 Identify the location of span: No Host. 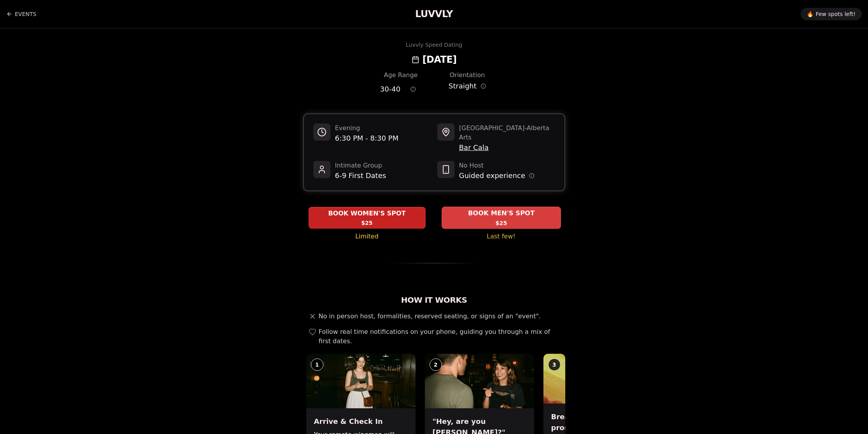
(497, 166).